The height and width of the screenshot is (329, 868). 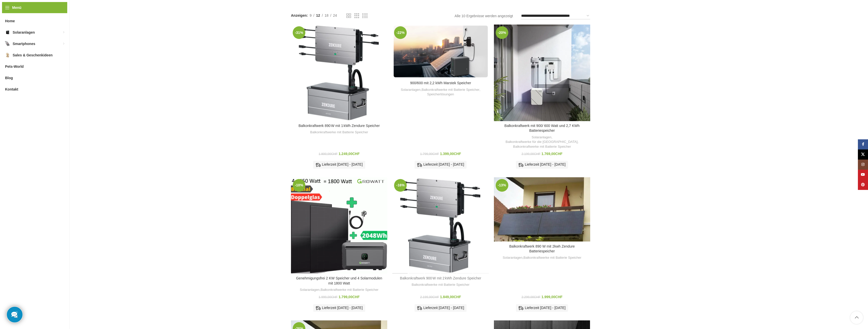 What do you see at coordinates (863, 145) in the screenshot?
I see `a: Facebook Social Link` at bounding box center [863, 145].